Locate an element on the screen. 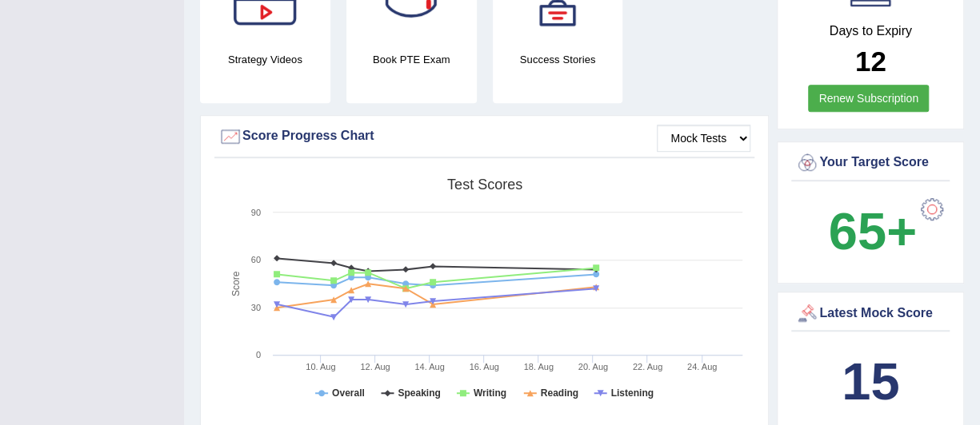  div: Score Progress Chart is located at coordinates (484, 137).